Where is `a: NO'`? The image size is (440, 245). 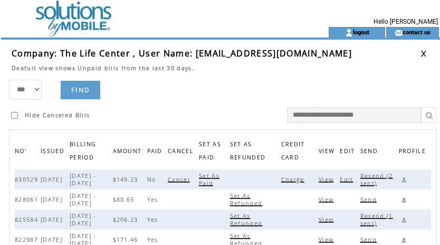
a: NO' is located at coordinates (22, 150).